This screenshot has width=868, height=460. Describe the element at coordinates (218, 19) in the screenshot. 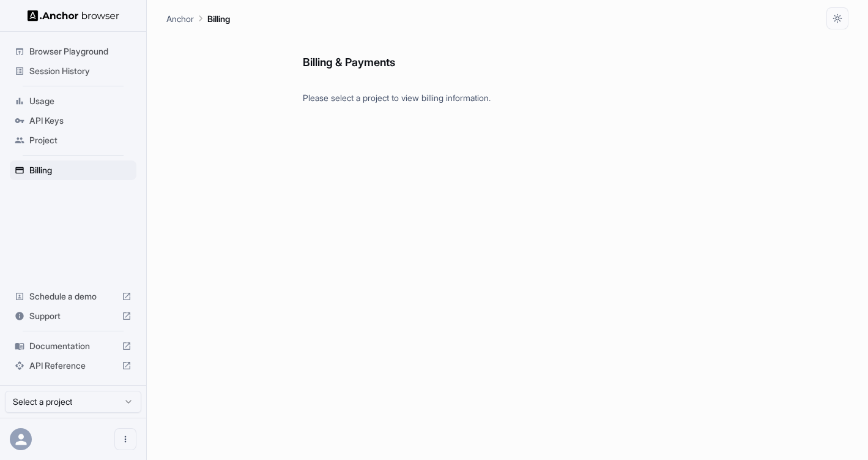

I see `p: Billing` at that location.